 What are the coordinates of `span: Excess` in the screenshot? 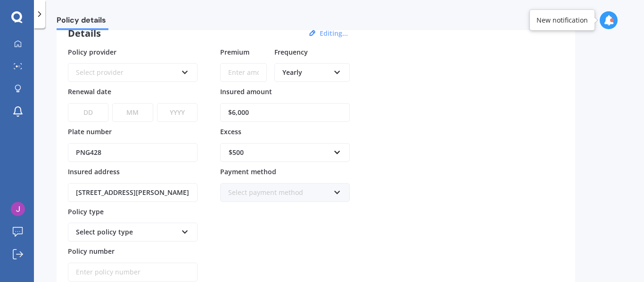 It's located at (231, 131).